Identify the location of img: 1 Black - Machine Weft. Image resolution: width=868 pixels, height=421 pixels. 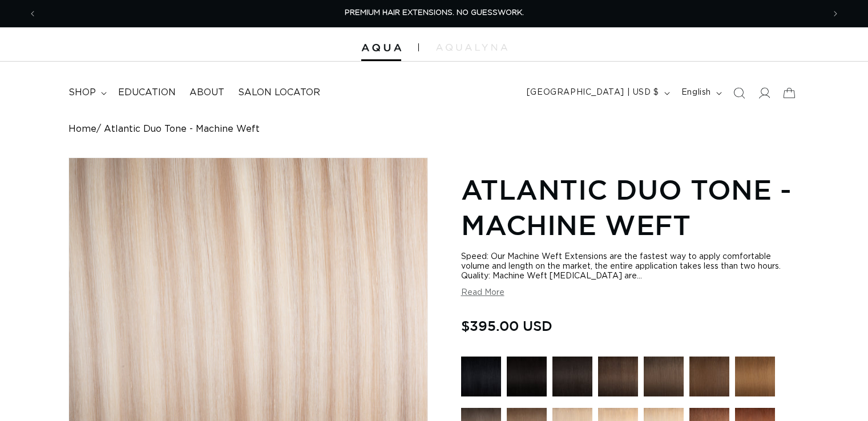
(481, 376).